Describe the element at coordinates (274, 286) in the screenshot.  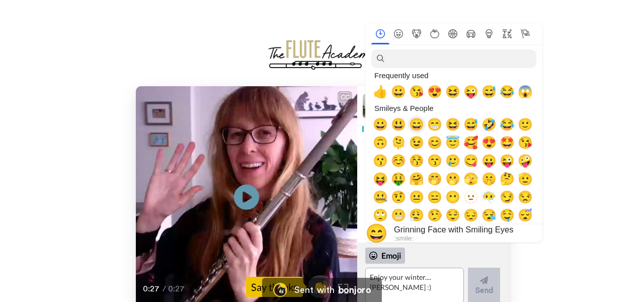
I see `div: Say thanks` at that location.